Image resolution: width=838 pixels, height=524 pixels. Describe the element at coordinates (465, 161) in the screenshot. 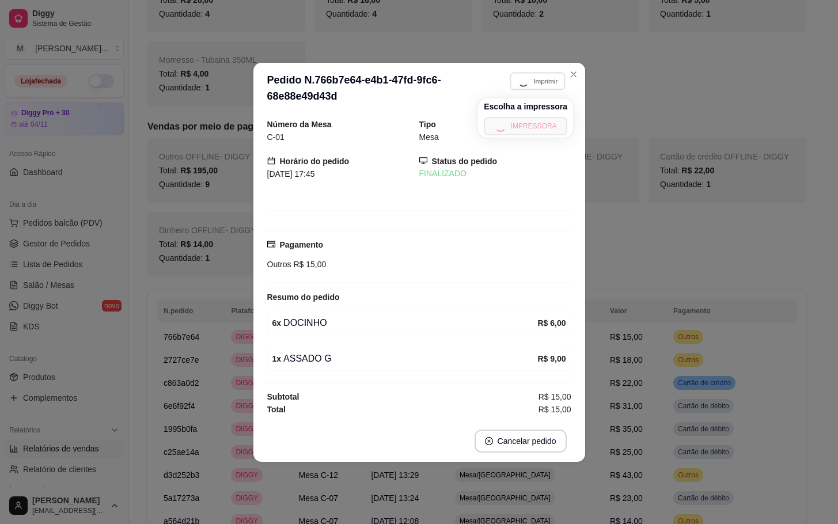

I see `strong: Status do pedido` at that location.